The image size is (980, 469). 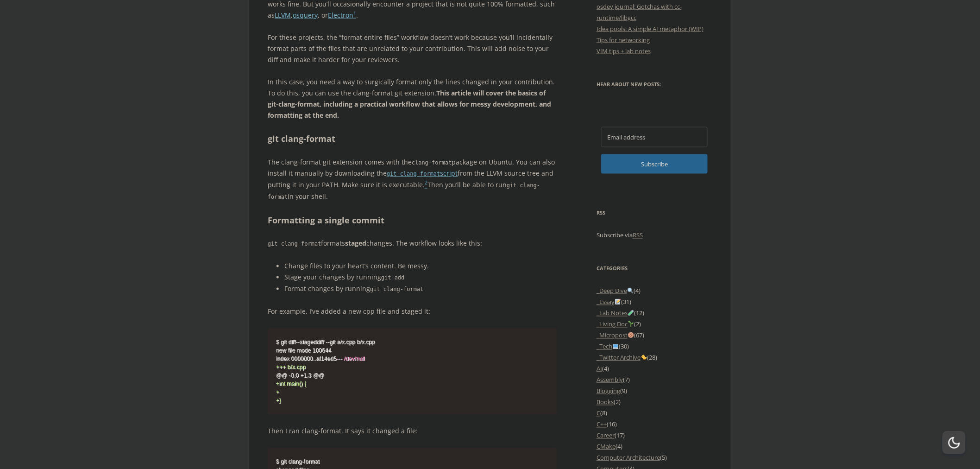 What do you see at coordinates (654, 213) in the screenshot?
I see `h3: RSS` at bounding box center [654, 213].